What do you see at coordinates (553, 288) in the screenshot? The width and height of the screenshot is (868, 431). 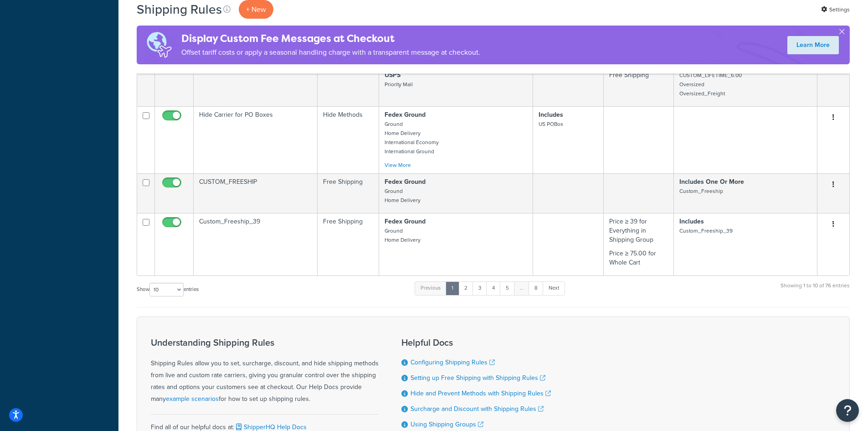 I see `a: Next` at bounding box center [553, 288].